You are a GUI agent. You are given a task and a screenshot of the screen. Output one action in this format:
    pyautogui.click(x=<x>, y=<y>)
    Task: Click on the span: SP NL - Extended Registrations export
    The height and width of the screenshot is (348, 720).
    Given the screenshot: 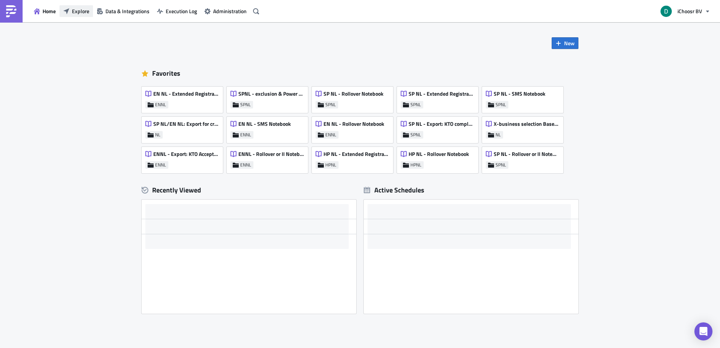 What is the action you would take?
    pyautogui.click(x=442, y=94)
    